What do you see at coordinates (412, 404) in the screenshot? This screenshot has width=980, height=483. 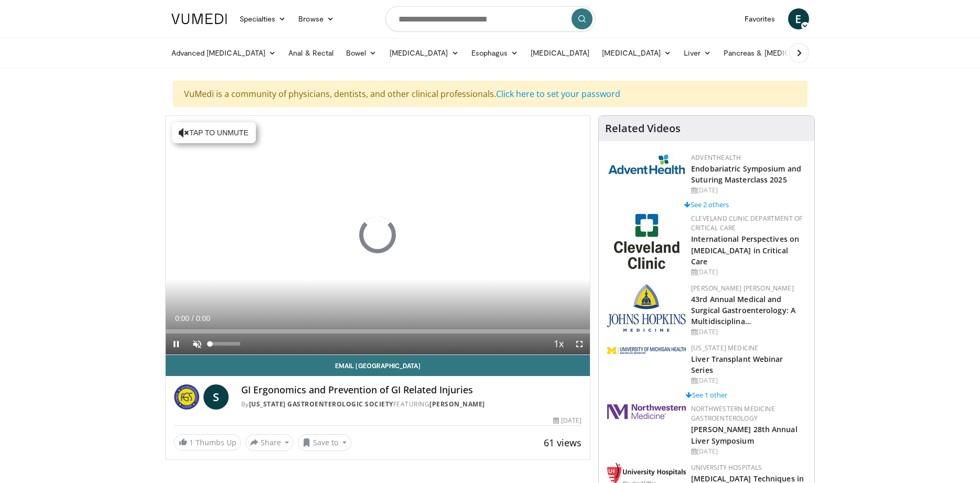 I see `div: By FEATURING` at bounding box center [412, 404].